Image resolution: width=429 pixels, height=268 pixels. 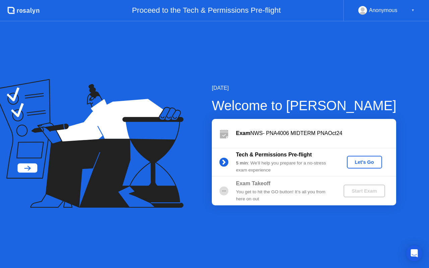 What do you see at coordinates (284, 195) in the screenshot?
I see `div: You get to hit the GO button! It’s all you from here on out` at bounding box center [284, 195].